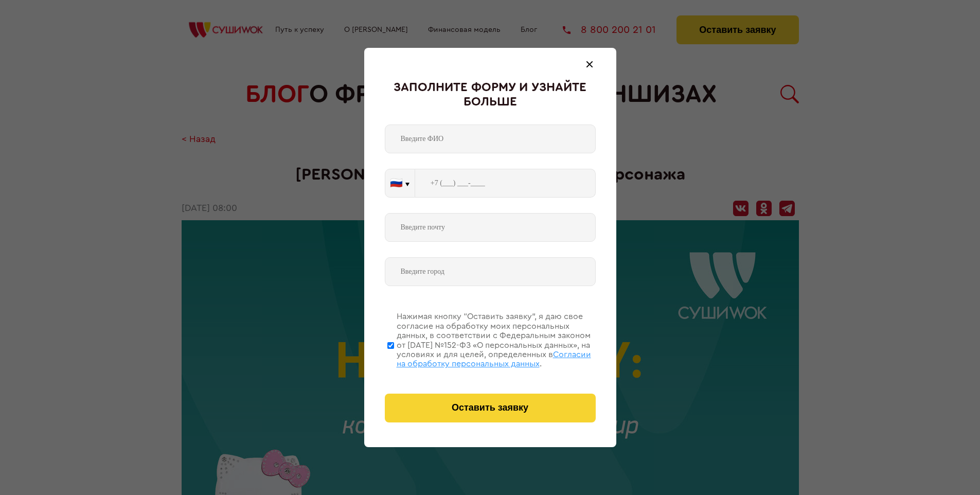  I want to click on input: +7 (___) ___-____, so click(506, 183).